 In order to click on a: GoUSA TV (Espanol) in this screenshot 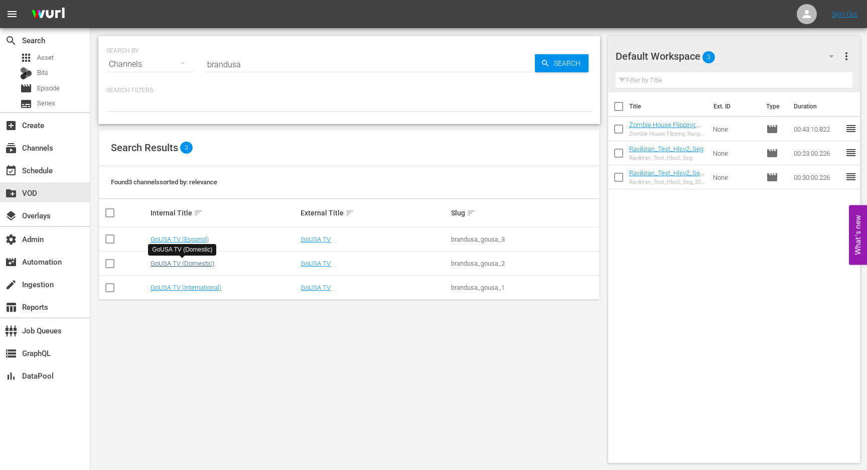, I will do `click(180, 239)`.